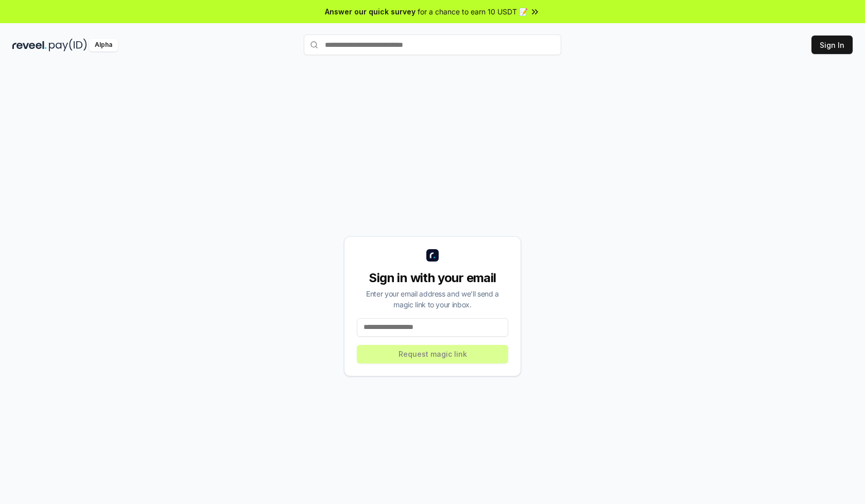 The height and width of the screenshot is (504, 865). What do you see at coordinates (472, 11) in the screenshot?
I see `span: for a chance to earn 10 USDT 📝` at bounding box center [472, 11].